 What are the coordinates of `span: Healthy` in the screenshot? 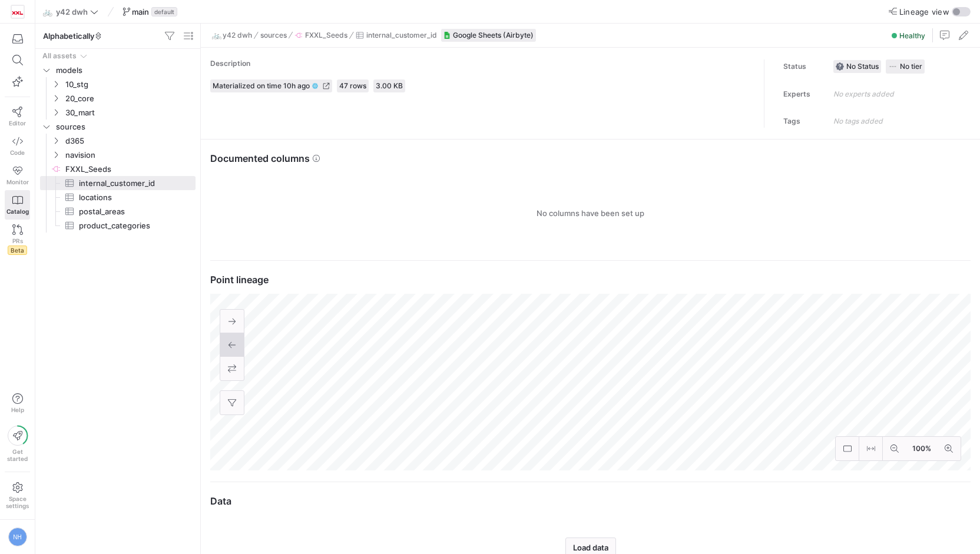 It's located at (912, 35).